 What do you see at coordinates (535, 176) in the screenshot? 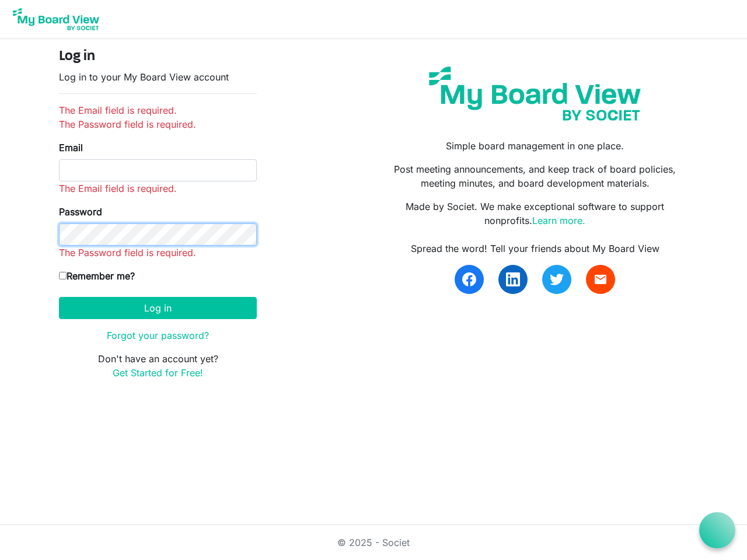
I see `p: Post meeting announcements, and keep track of board policies, meeting minutes, and board developm...` at bounding box center [535, 176].